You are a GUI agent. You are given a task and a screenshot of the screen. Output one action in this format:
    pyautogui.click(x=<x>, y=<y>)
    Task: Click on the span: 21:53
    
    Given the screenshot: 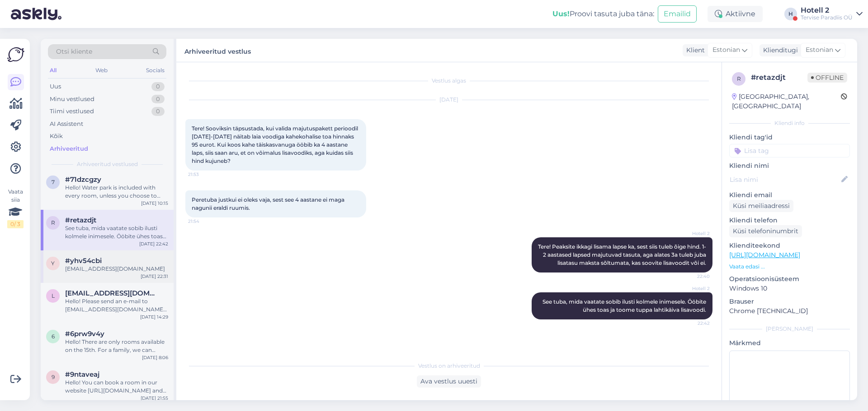 What is the action you would take?
    pyautogui.click(x=205, y=174)
    